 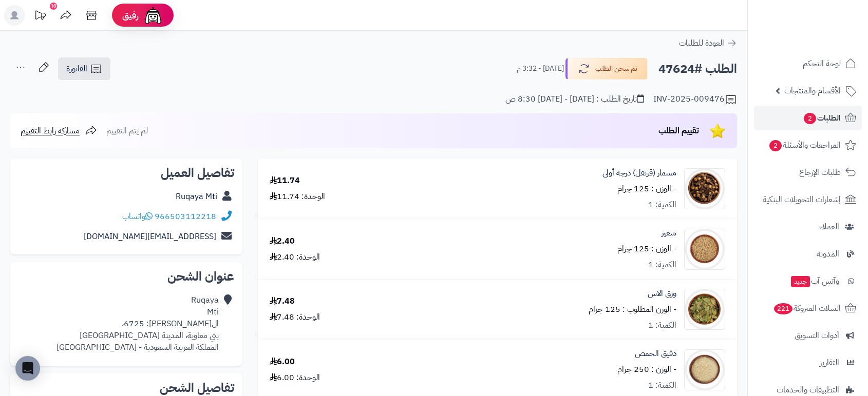 I want to click on span: الطلبات, so click(x=822, y=118).